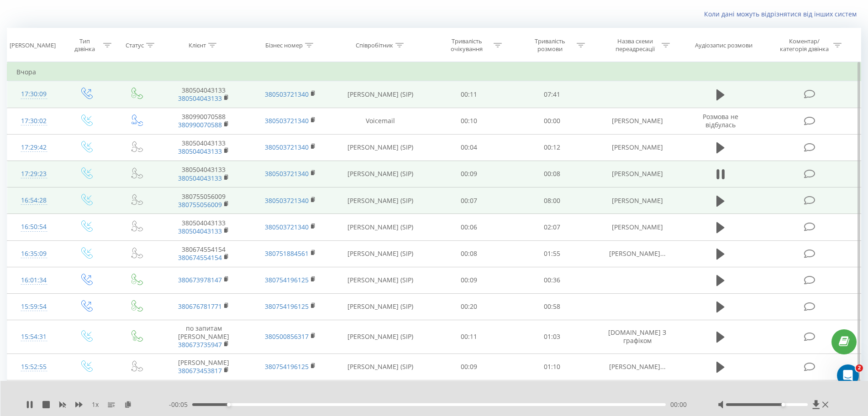  I want to click on div: Назва схеми переадресації, so click(635, 45).